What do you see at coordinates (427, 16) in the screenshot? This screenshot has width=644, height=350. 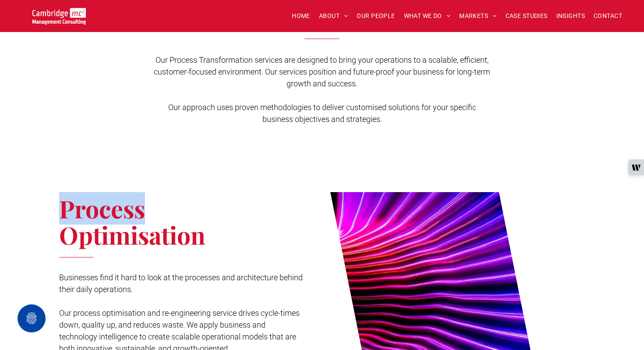 I see `a: WHAT WE DO` at bounding box center [427, 16].